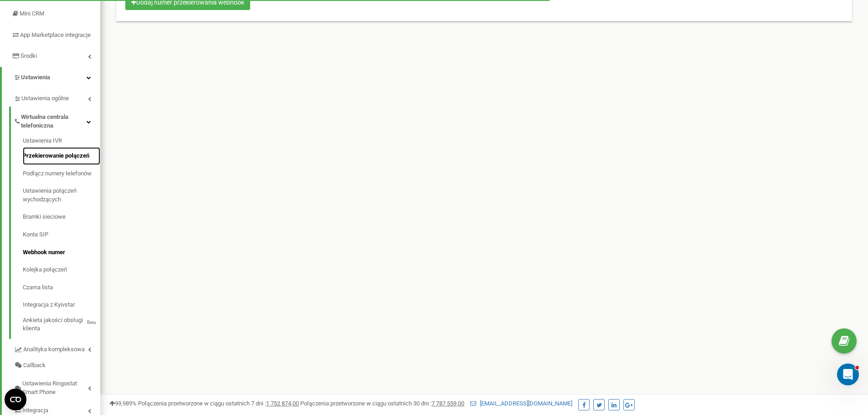 This screenshot has width=868, height=415. What do you see at coordinates (15, 400) in the screenshot?
I see `button: Open CMP widget` at bounding box center [15, 400].